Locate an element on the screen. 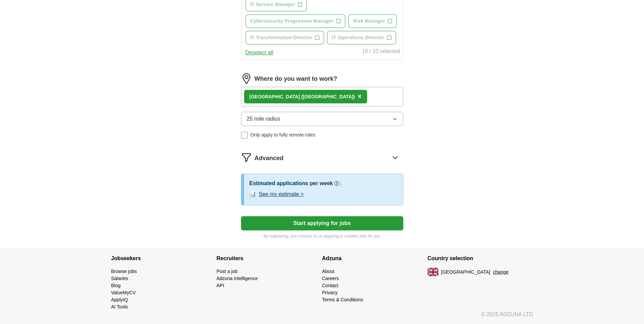 This screenshot has width=644, height=324. span: Risk Manager is located at coordinates (369, 21).